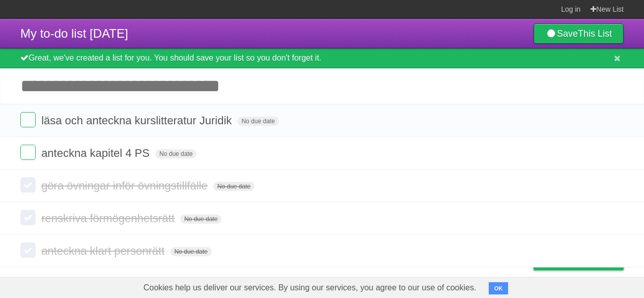 This screenshot has height=298, width=644. What do you see at coordinates (126, 185) in the screenshot?
I see `span: göra övningar inför övningstillfälle` at bounding box center [126, 185].